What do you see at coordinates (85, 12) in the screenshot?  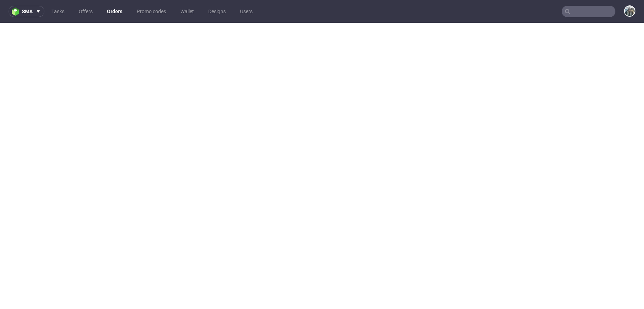 I see `a: Offers` at bounding box center [85, 12].